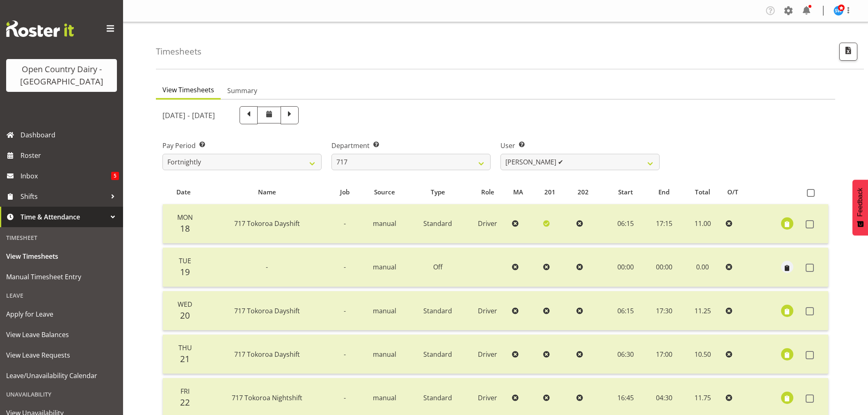 This screenshot has height=415, width=868. I want to click on span: Source, so click(384, 192).